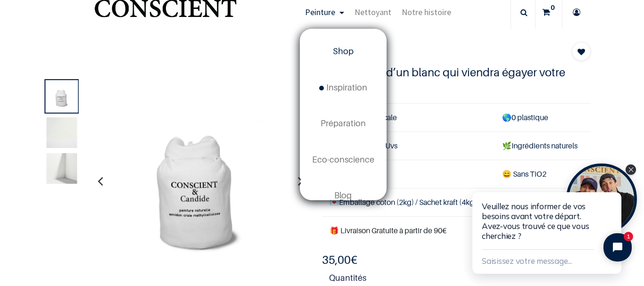 The width and height of the screenshot is (644, 286). I want to click on font: 🎁 Livraison Gratuite à partir de 90€, so click(388, 230).